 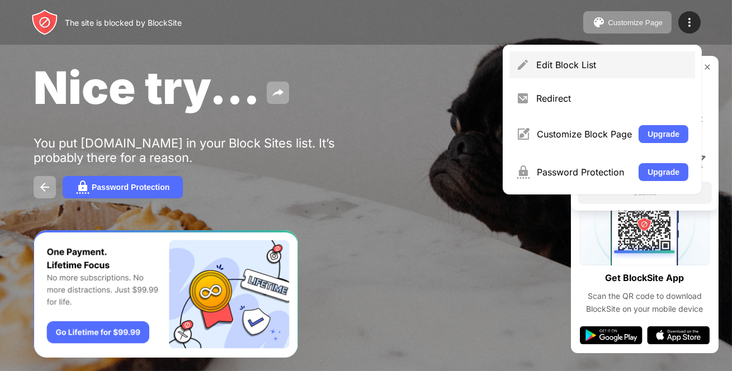 I want to click on img: pallet.svg, so click(x=599, y=22).